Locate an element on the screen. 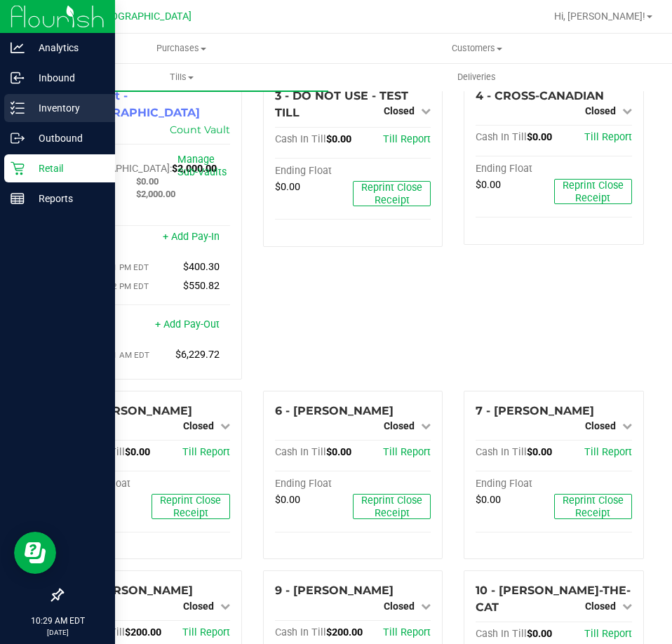 This screenshot has width=672, height=644. a: Count Vault is located at coordinates (200, 130).